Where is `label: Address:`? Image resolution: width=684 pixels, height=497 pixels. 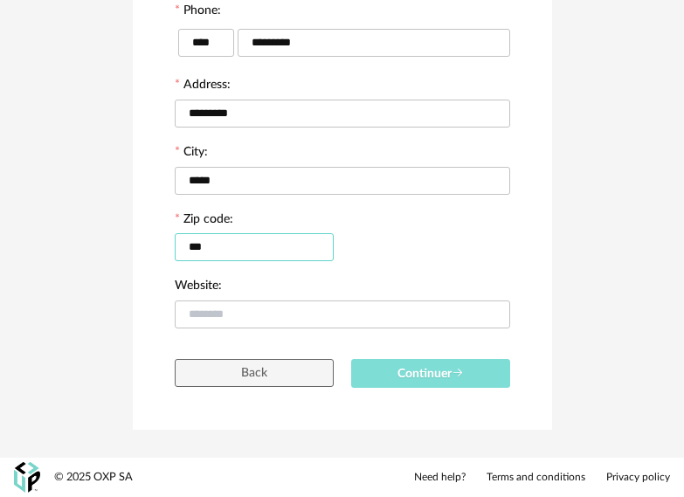
label: Address: is located at coordinates (203, 87).